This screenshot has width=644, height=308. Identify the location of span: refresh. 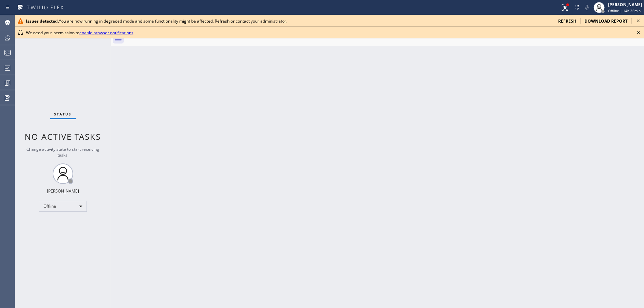
(567, 21).